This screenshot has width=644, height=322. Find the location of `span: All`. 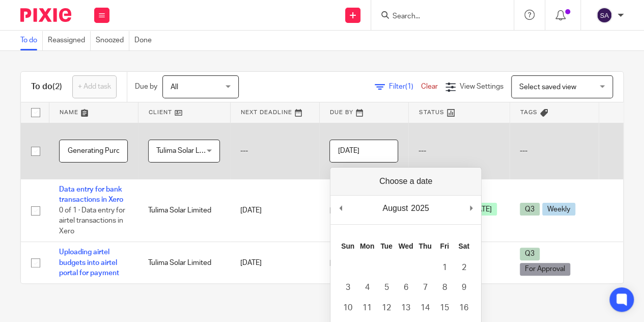

span: All is located at coordinates (174, 87).